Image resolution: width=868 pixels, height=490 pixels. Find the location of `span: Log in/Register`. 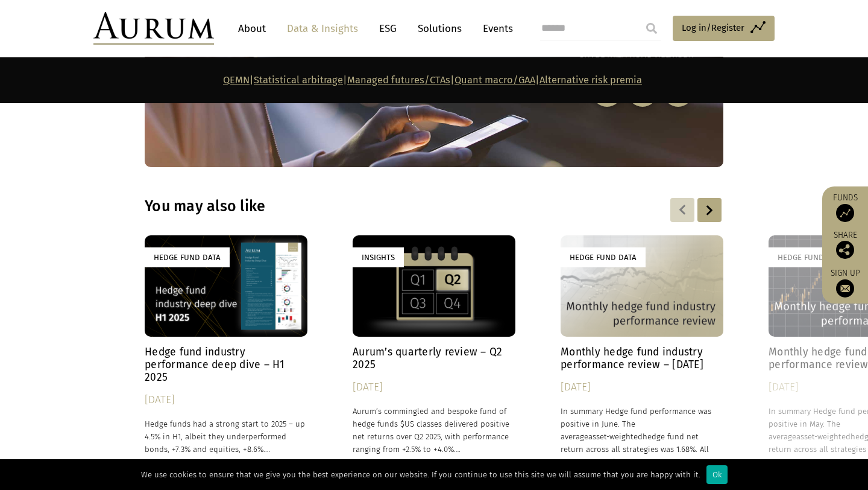

span: Log in/Register is located at coordinates (713, 27).